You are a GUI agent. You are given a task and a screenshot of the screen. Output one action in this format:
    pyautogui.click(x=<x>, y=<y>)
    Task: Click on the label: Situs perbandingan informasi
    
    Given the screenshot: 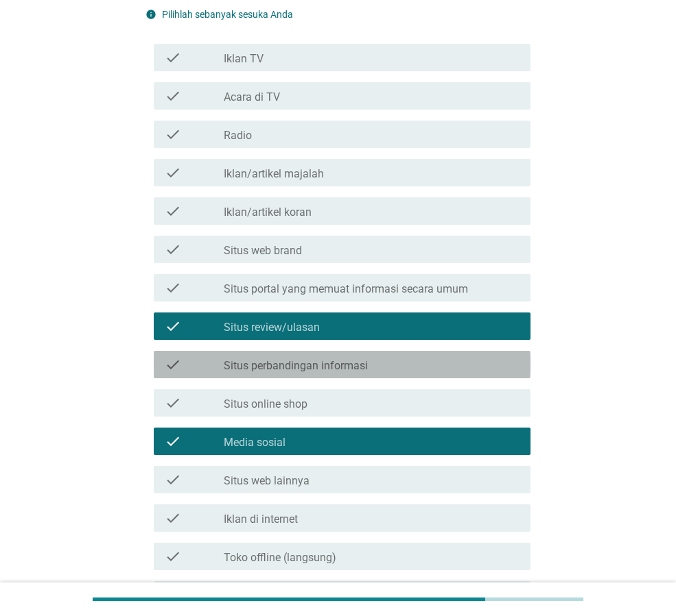 What is the action you would take?
    pyautogui.click(x=296, y=366)
    